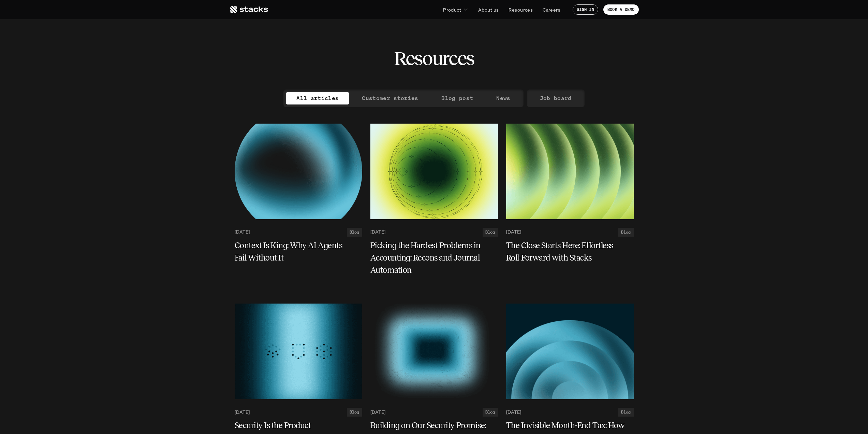  Describe the element at coordinates (298, 425) in the screenshot. I see `a: Security Is the Product` at that location.